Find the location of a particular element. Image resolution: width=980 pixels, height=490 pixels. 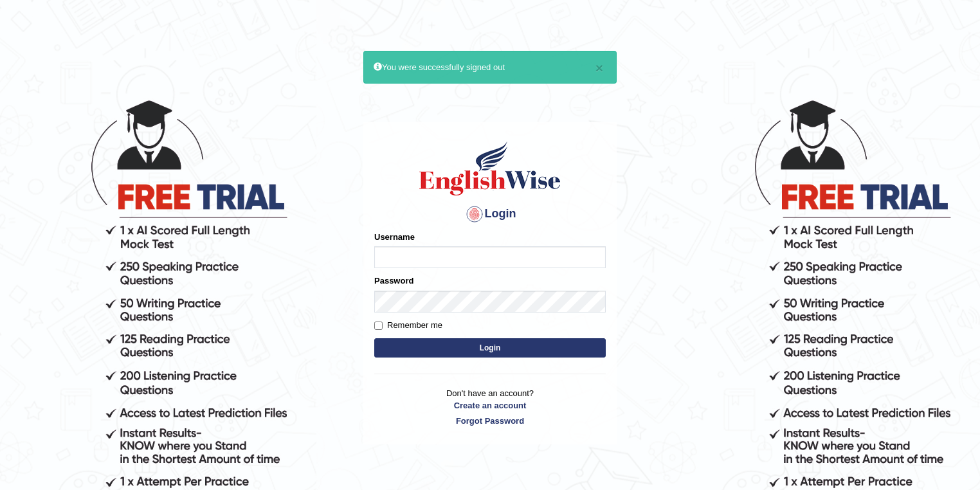

a: Forgot Password is located at coordinates (490, 421).